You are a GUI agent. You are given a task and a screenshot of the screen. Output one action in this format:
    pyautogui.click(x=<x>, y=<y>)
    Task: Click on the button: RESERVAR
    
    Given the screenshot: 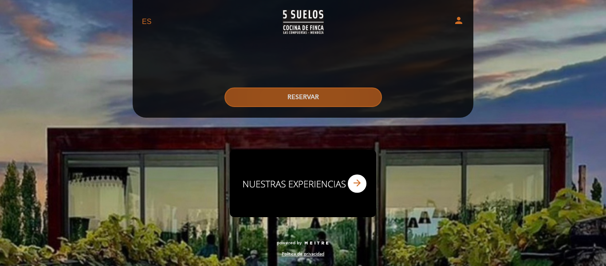 What is the action you would take?
    pyautogui.click(x=303, y=97)
    